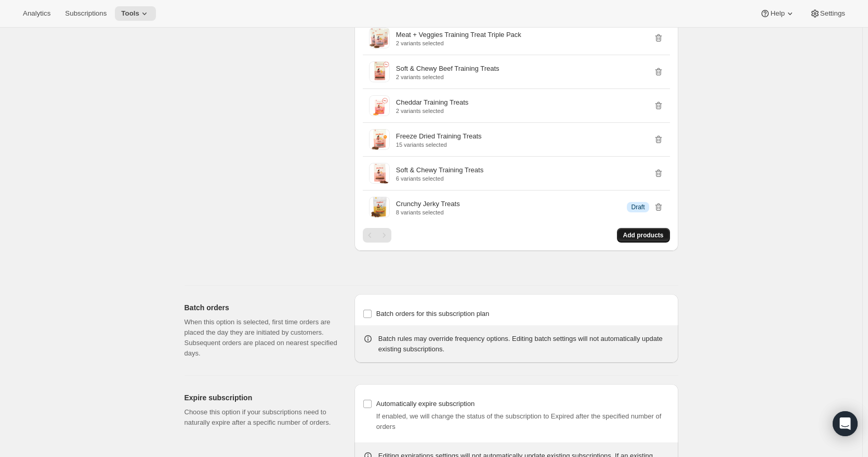 The image size is (868, 457). Describe the element at coordinates (427, 213) in the screenshot. I see `p: 8 variants selected` at that location.